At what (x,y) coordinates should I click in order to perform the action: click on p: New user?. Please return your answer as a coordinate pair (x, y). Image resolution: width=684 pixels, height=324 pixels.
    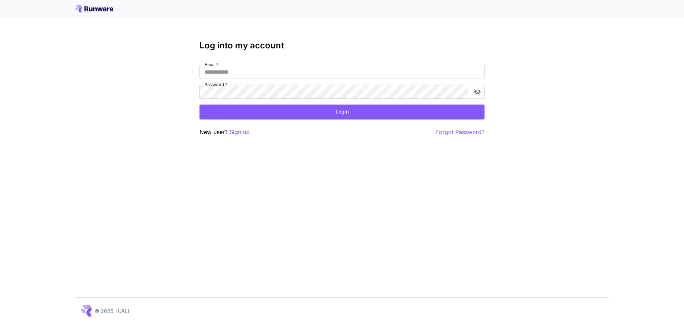
    Looking at the image, I should click on (224, 132).